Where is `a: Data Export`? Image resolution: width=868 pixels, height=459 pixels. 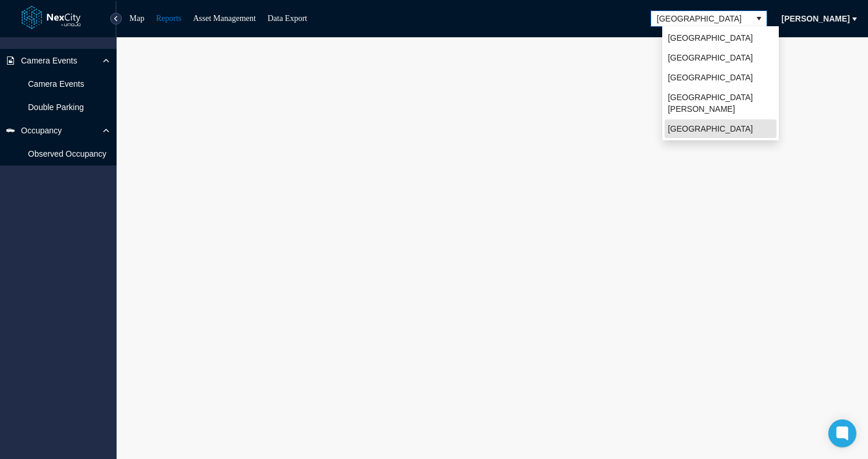
a: Data Export is located at coordinates (288, 18).